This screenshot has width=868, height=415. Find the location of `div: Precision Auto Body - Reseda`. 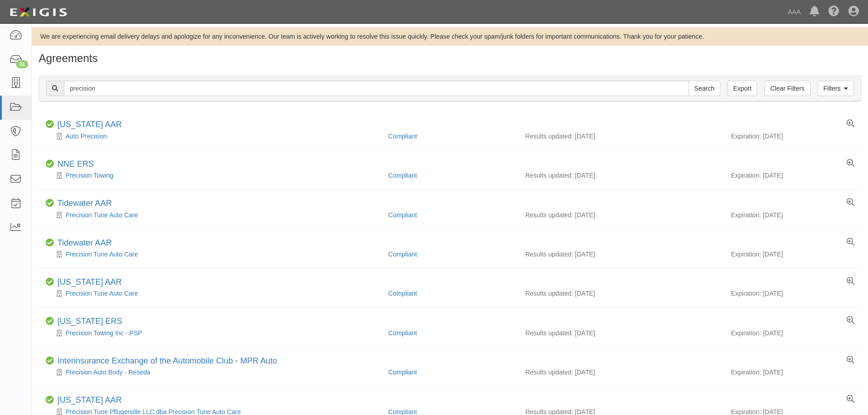

div: Precision Auto Body - Reseda is located at coordinates (213, 372).